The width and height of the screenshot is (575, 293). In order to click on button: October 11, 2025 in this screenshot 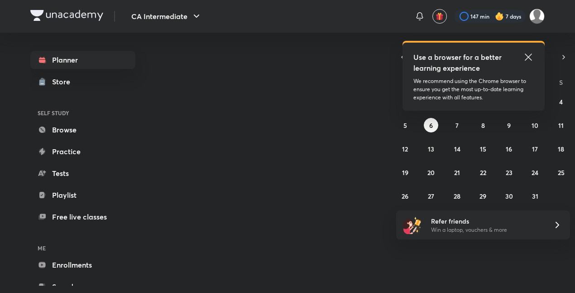, I will do `click(561, 125)`.